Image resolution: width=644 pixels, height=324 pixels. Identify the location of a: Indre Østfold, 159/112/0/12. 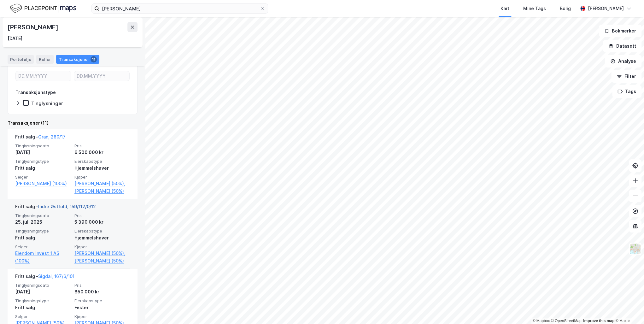
(67, 206).